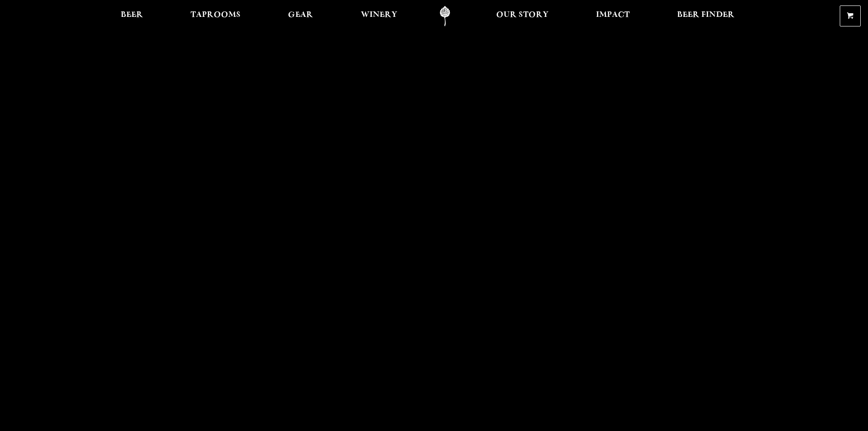 Image resolution: width=868 pixels, height=431 pixels. I want to click on a: Odell Home, so click(445, 16).